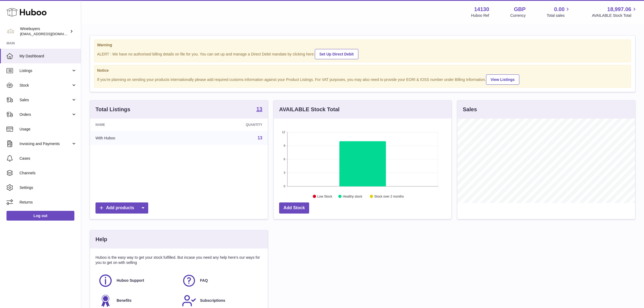 The width and height of the screenshot is (644, 308). I want to click on a: FAQ, so click(221, 281).